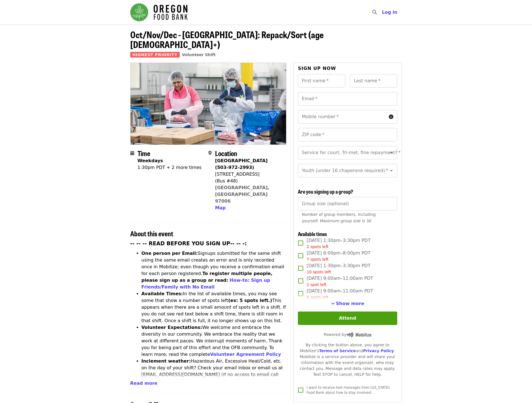 The width and height of the screenshot is (532, 403). I want to click on span: Highest Priority, so click(155, 55).